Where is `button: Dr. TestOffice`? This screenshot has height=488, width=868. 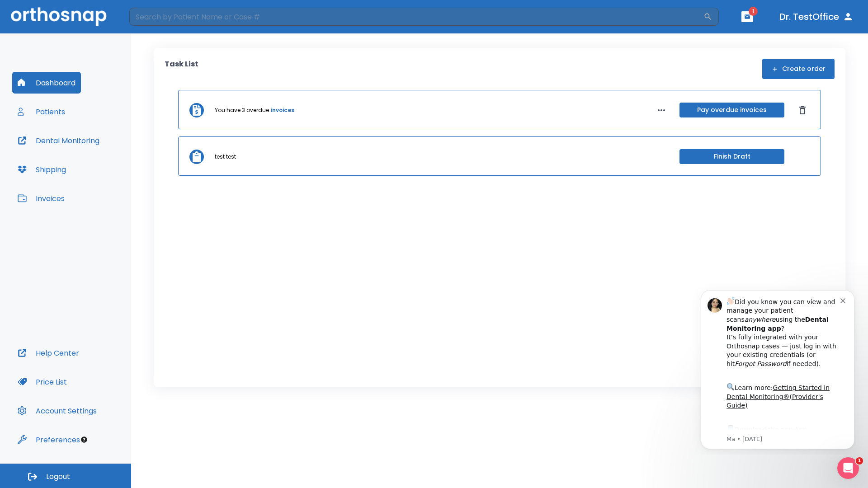 button: Dr. TestOffice is located at coordinates (816, 17).